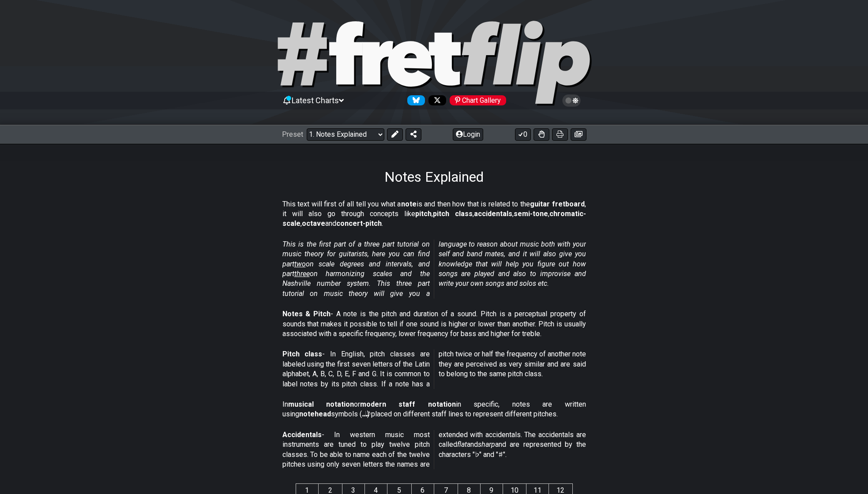 Image resolution: width=868 pixels, height=494 pixels. What do you see at coordinates (315, 413) in the screenshot?
I see `strong: notehead` at bounding box center [315, 413].